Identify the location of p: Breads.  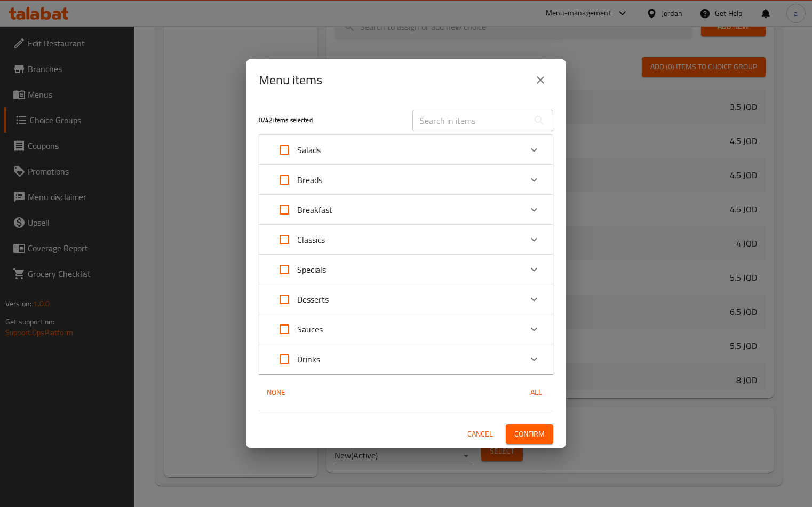
(309, 180).